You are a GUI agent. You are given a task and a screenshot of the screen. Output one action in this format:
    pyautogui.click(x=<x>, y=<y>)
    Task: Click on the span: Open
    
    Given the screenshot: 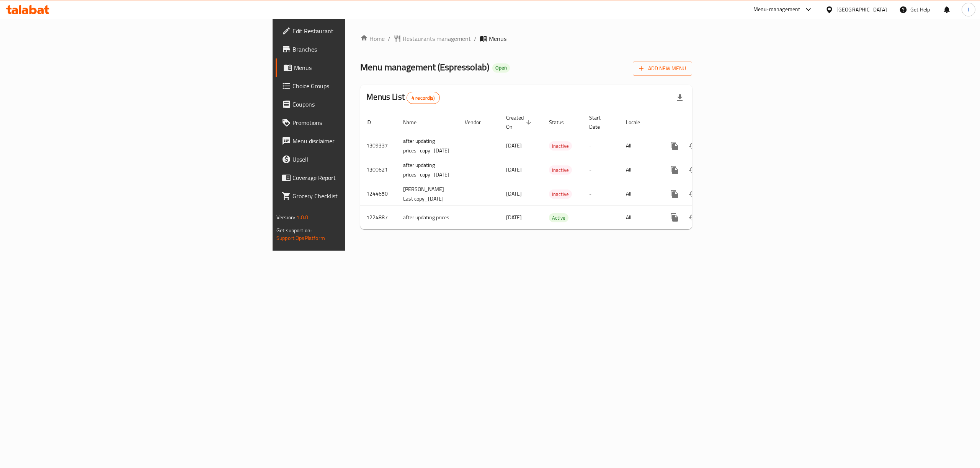 What is the action you would take?
    pyautogui.click(x=501, y=68)
    